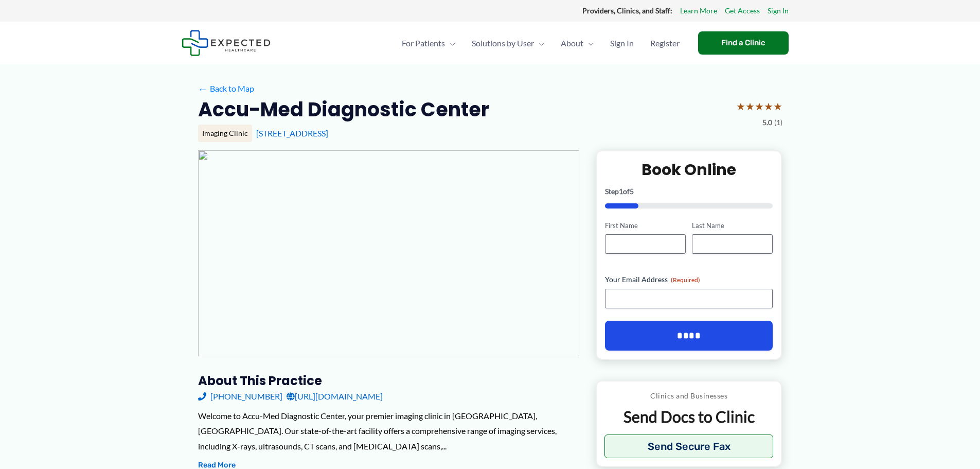  I want to click on span: Sign In, so click(622, 43).